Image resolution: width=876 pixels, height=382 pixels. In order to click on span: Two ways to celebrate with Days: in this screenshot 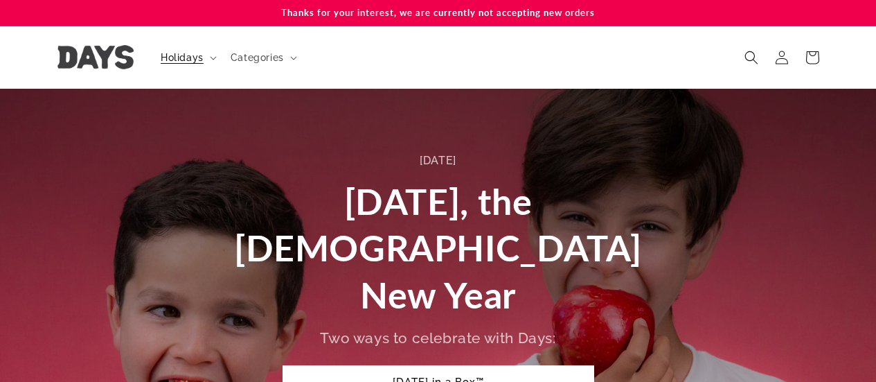, I will do `click(438, 337)`.